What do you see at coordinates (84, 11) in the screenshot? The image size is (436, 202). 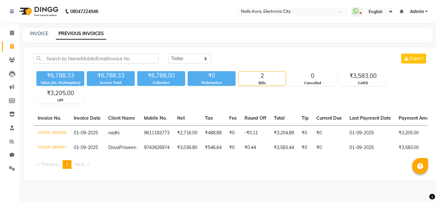 I see `b: 08047224946` at bounding box center [84, 11].